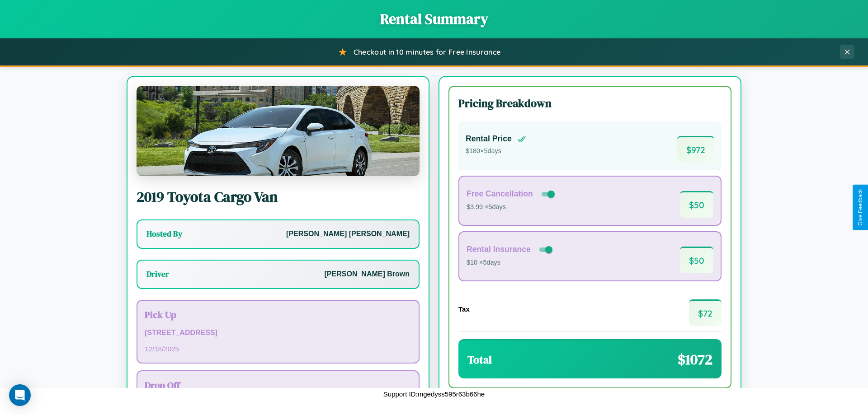  I want to click on h4: Tax, so click(464, 309).